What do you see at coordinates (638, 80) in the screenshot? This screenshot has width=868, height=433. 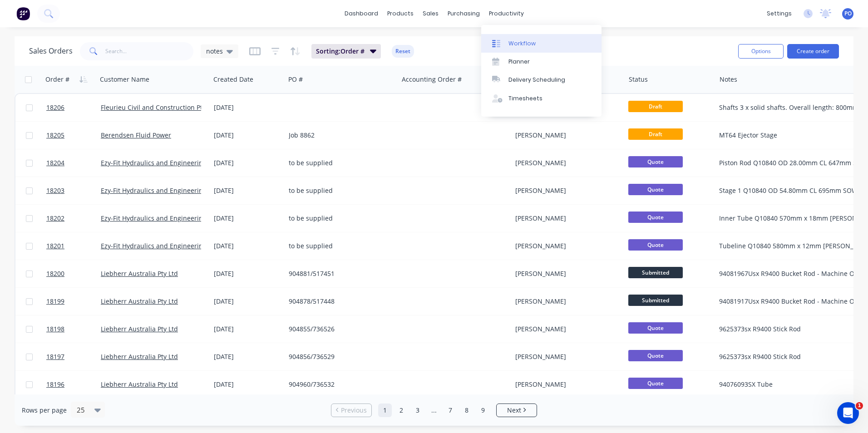 I see `div: Status` at bounding box center [638, 80].